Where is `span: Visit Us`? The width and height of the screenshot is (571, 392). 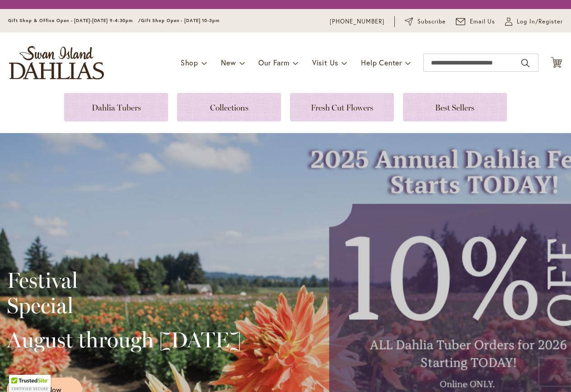 span: Visit Us is located at coordinates (325, 62).